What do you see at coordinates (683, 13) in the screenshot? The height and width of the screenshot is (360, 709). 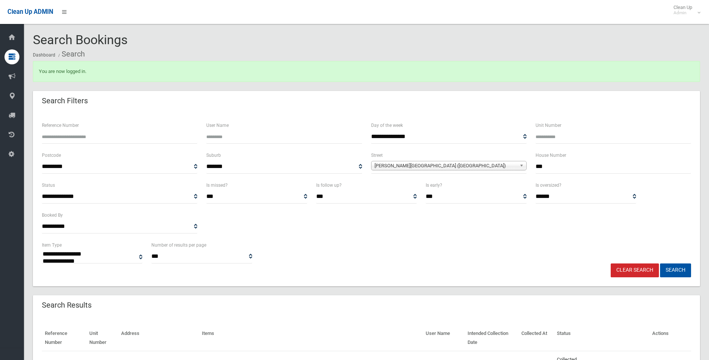 I see `small: Admin` at bounding box center [683, 13].